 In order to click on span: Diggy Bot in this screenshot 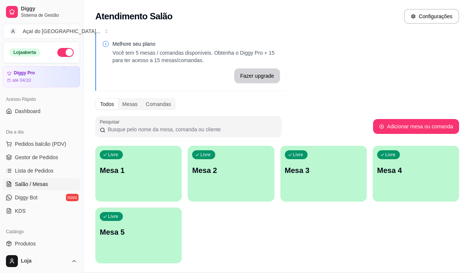, I will do `click(26, 198)`.